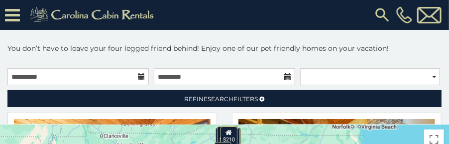  Describe the element at coordinates (222, 99) in the screenshot. I see `span: Refine Filters` at that location.